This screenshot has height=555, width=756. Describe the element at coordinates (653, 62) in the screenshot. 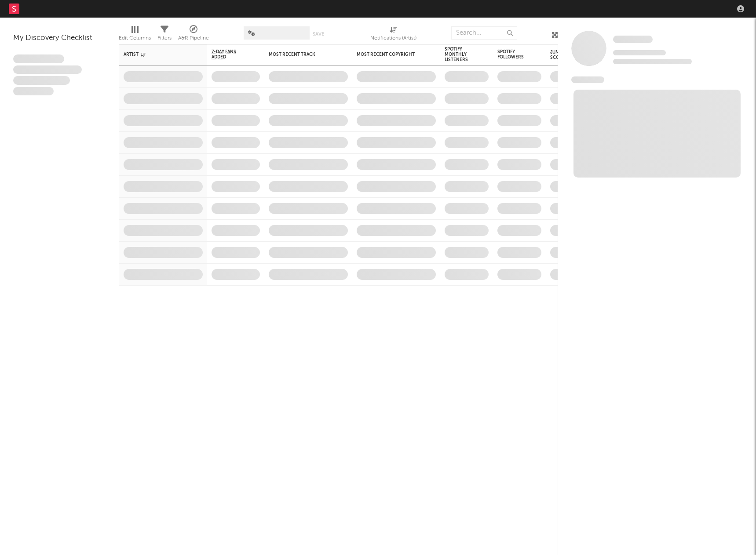

I see `span: 0 fans last week` at that location.